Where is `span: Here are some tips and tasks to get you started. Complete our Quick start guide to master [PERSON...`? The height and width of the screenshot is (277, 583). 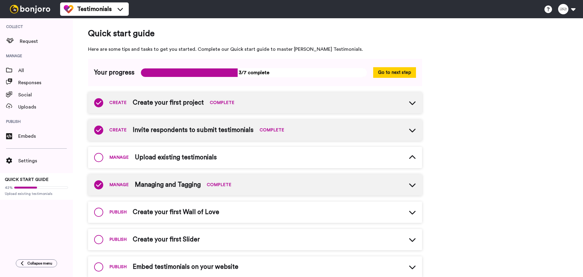 span: Here are some tips and tasks to get you started. Complete our Quick start guide to master [PERSON... is located at coordinates (255, 49).